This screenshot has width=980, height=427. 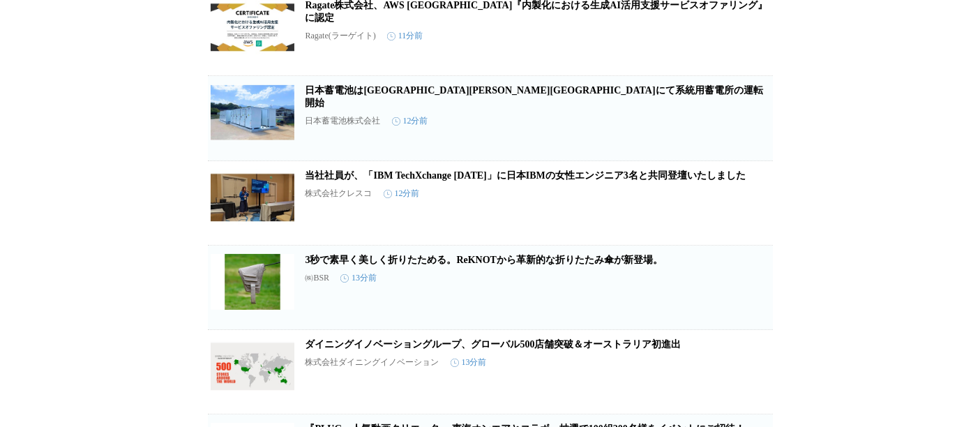 I want to click on p: 株式会社ダイニングイノベーション, so click(x=373, y=362).